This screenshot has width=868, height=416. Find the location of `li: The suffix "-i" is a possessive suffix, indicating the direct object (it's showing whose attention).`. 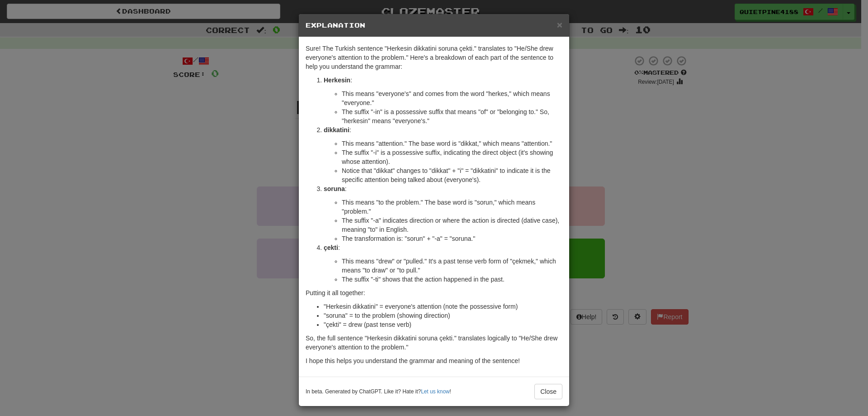

li: The suffix "-i" is a possessive suffix, indicating the direct object (it's showing whose attention). is located at coordinates (452, 157).